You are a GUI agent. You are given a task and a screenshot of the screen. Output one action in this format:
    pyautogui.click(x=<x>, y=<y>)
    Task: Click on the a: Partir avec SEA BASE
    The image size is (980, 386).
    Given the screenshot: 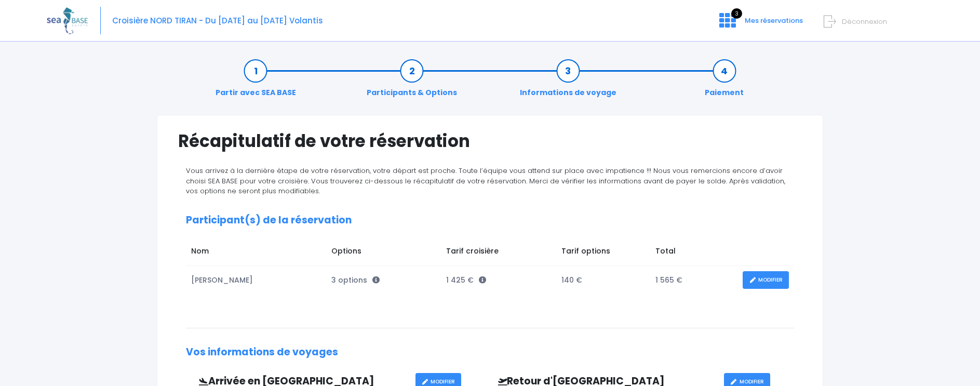 What is the action you would take?
    pyautogui.click(x=256, y=82)
    